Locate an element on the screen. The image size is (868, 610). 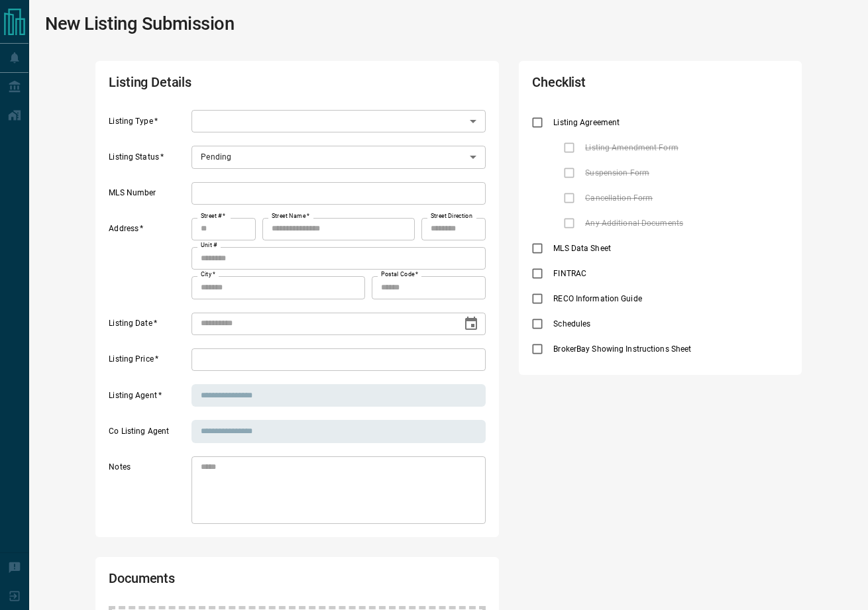
div: Pending is located at coordinates (339, 157).